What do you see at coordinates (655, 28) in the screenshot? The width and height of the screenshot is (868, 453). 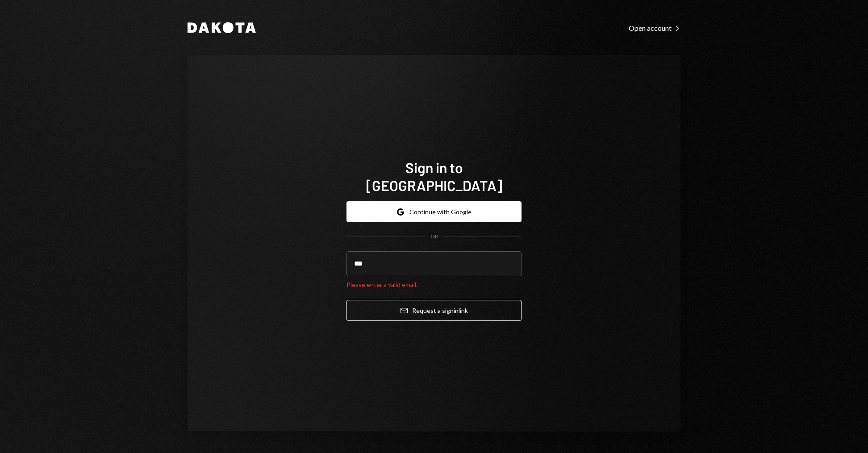 I see `a: Open account` at bounding box center [655, 28].